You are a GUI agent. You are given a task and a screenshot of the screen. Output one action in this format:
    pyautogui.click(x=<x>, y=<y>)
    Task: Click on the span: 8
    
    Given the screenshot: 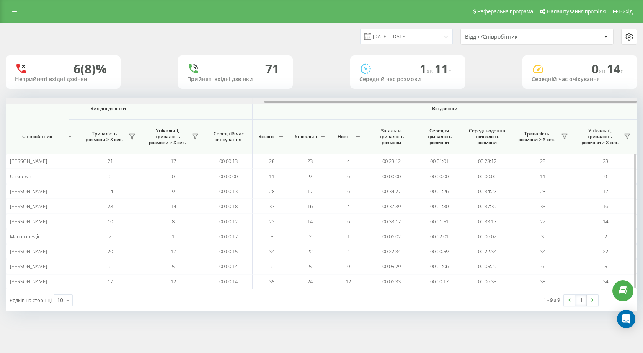 What is the action you would take?
    pyautogui.click(x=173, y=222)
    